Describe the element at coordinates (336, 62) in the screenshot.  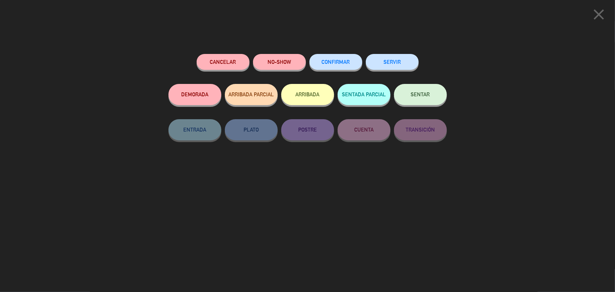
I see `button: CONFIRMAR` at that location.